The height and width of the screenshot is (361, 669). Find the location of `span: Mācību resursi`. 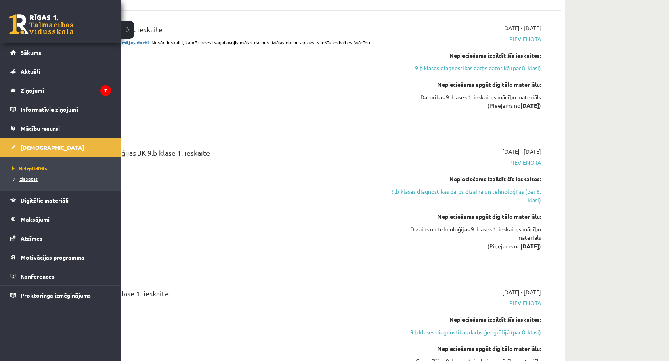

span: Mācību resursi is located at coordinates (40, 128).